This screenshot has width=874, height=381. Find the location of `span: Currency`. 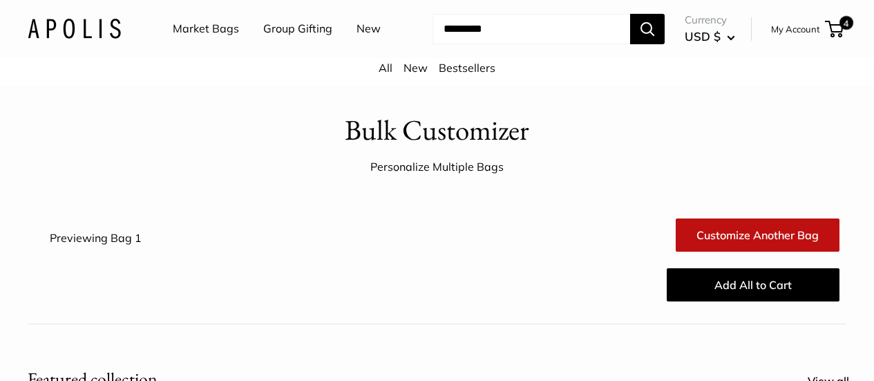

span: Currency is located at coordinates (709, 20).